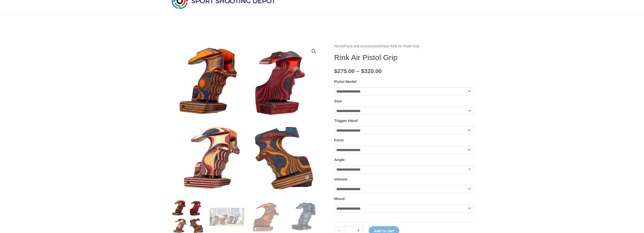  I want to click on a: Grips, so click(384, 46).